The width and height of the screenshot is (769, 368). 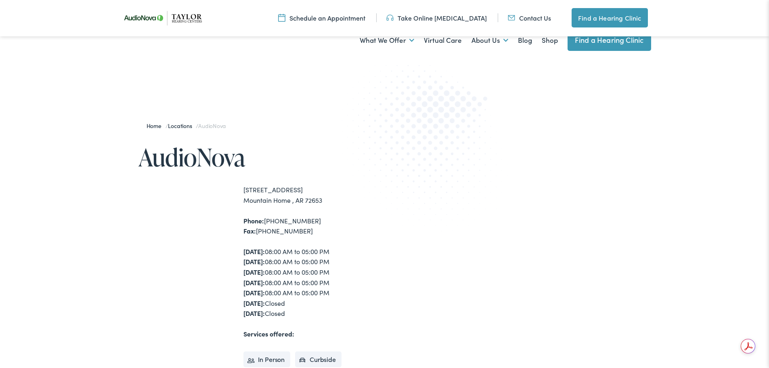 What do you see at coordinates (314, 282) in the screenshot?
I see `div: 08:00 AM to 05:00 PM 08:00 AM to 05:00 PM 08:00 AM to 05:00 PM 08:00 AM to 05:00 PM 08:00 AM to 0...` at bounding box center [314, 282].